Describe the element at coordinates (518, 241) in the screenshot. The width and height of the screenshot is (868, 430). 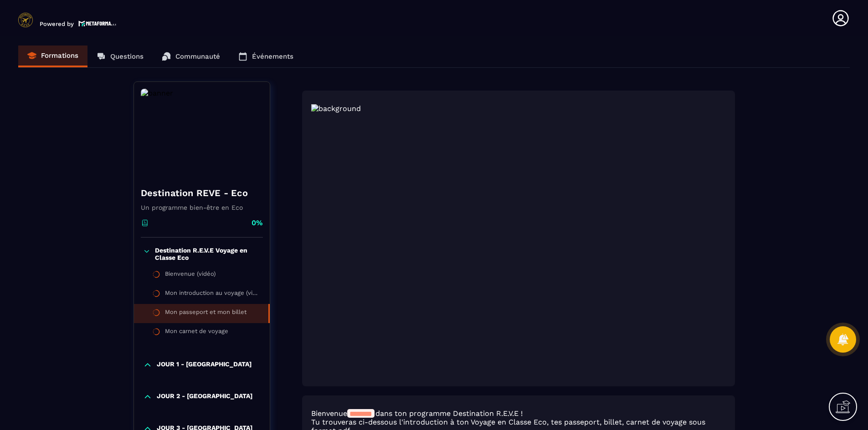
I see `img: background` at that location.